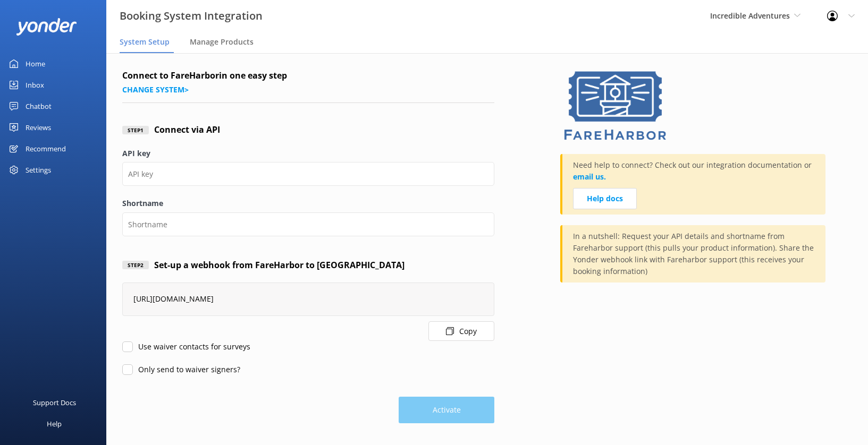 This screenshot has width=868, height=445. I want to click on label: API key, so click(308, 153).